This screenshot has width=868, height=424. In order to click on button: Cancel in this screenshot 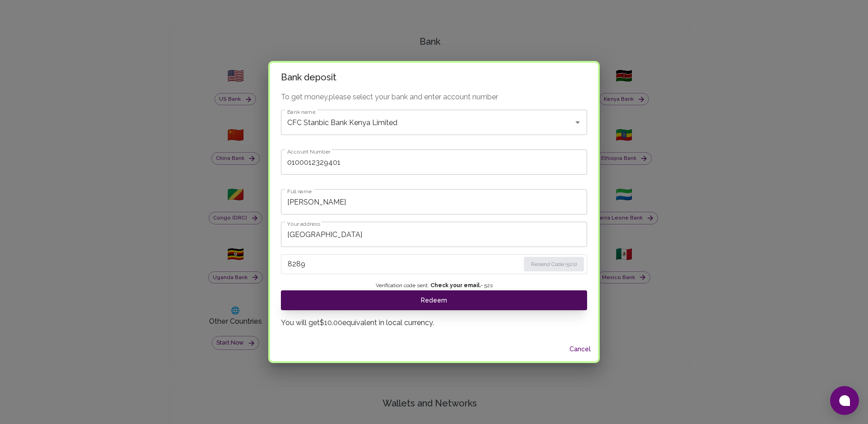, I will do `click(580, 349)`.